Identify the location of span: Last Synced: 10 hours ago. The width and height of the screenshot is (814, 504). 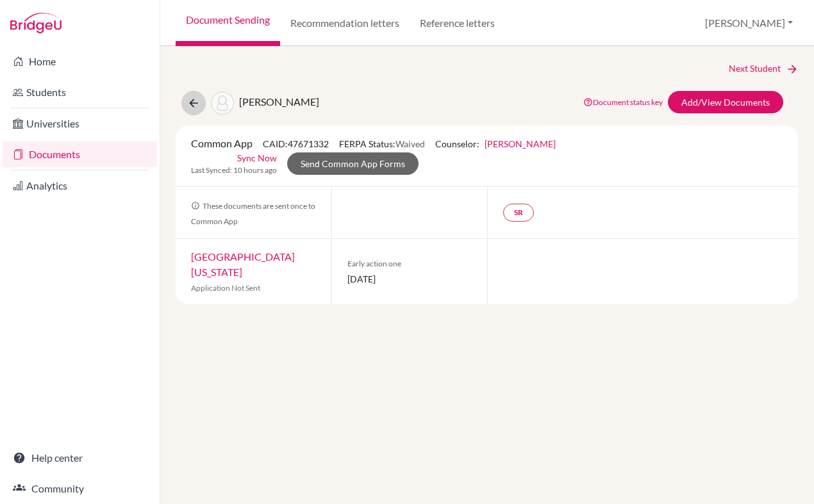
(234, 170).